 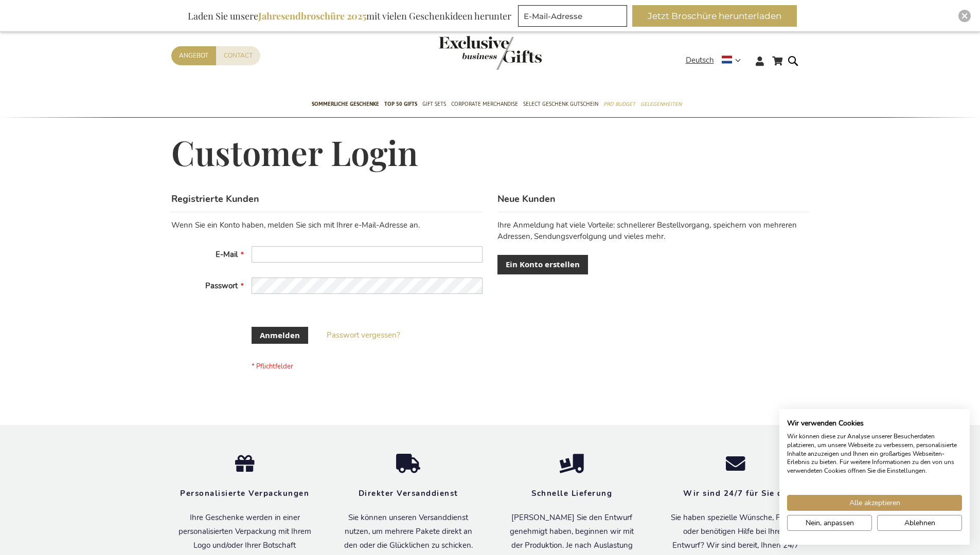 I want to click on a: Gift Sets, so click(x=434, y=105).